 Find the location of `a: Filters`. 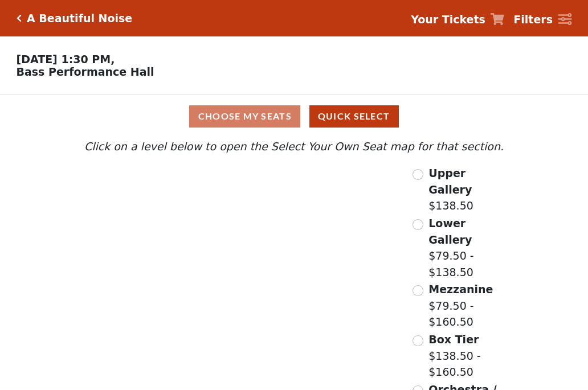

a: Filters is located at coordinates (542, 19).